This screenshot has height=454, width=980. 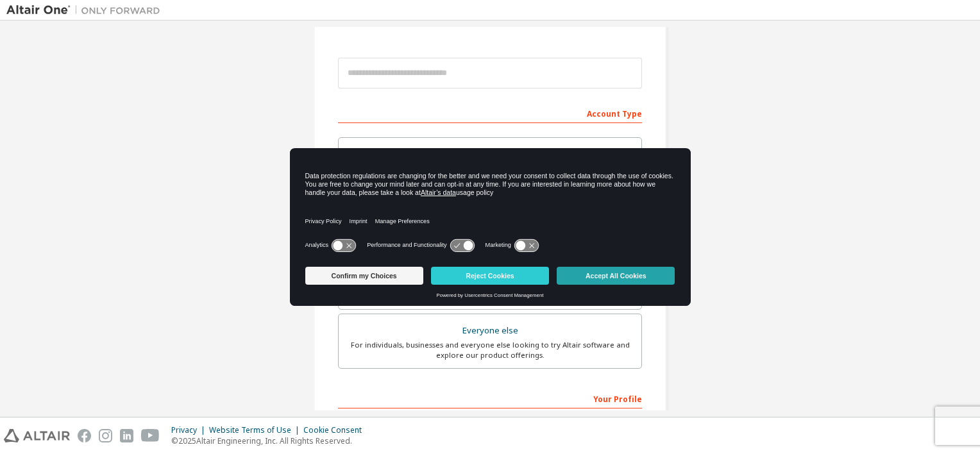 I want to click on div: Cookie Consent, so click(x=336, y=430).